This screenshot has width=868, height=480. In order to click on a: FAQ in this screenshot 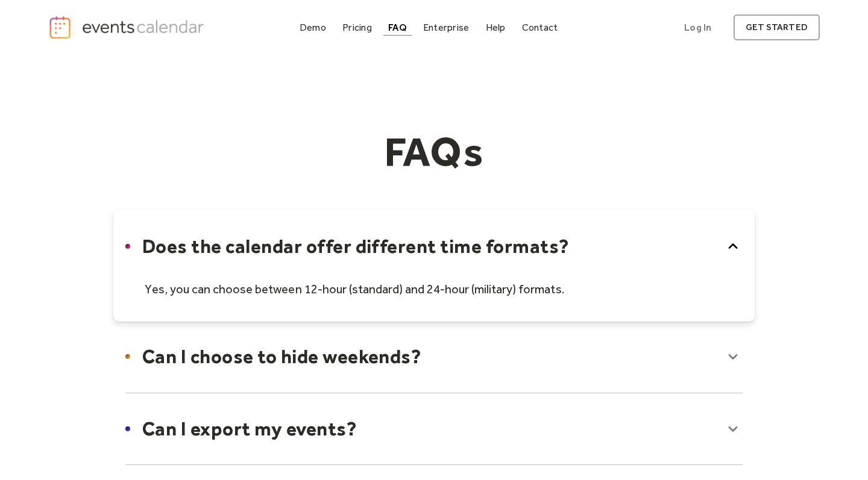, I will do `click(397, 27)`.